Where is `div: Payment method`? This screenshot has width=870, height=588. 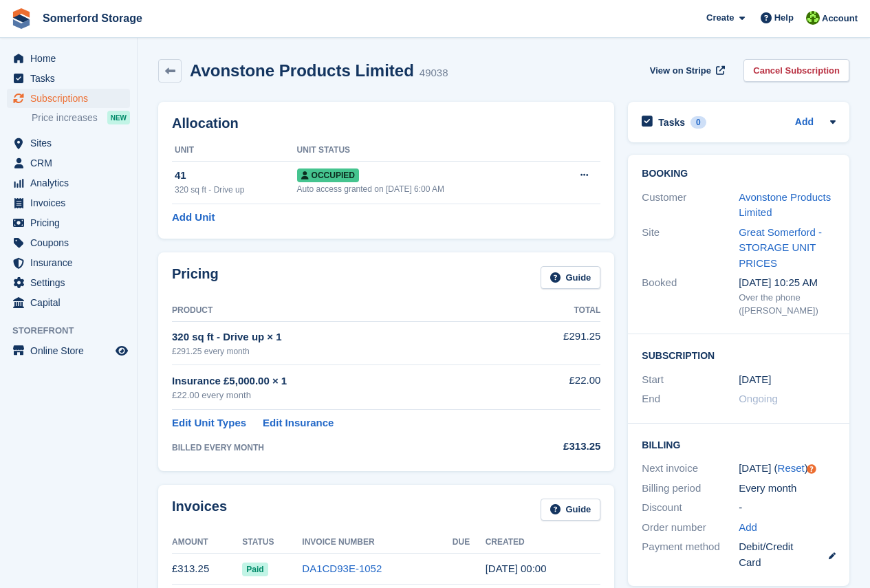
div: Payment method is located at coordinates (690, 554).